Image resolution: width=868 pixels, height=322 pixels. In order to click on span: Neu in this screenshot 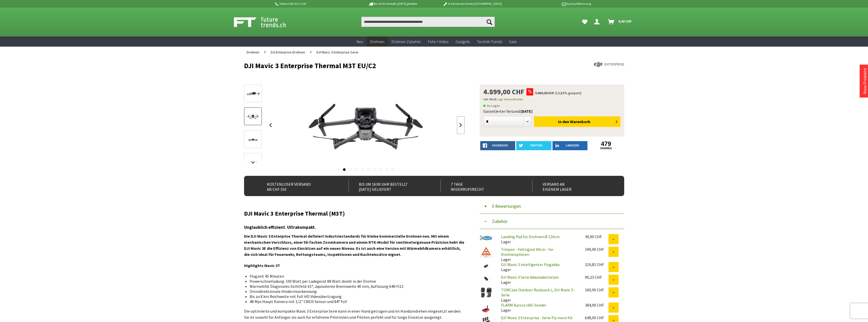, I will do `click(360, 42)`.